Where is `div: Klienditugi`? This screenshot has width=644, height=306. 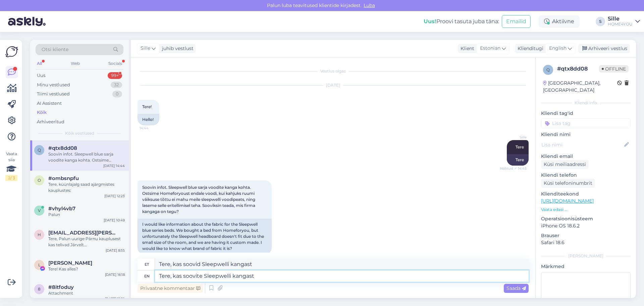 div: Klienditugi is located at coordinates (530, 48).